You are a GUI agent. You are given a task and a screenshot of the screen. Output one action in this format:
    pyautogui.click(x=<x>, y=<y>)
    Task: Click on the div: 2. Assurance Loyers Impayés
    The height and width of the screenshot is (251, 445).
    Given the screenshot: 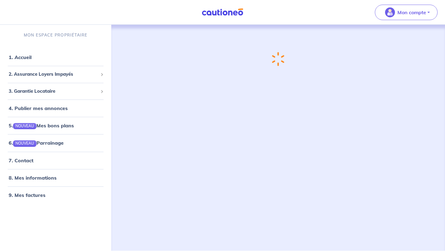 What is the action you would take?
    pyautogui.click(x=56, y=74)
    